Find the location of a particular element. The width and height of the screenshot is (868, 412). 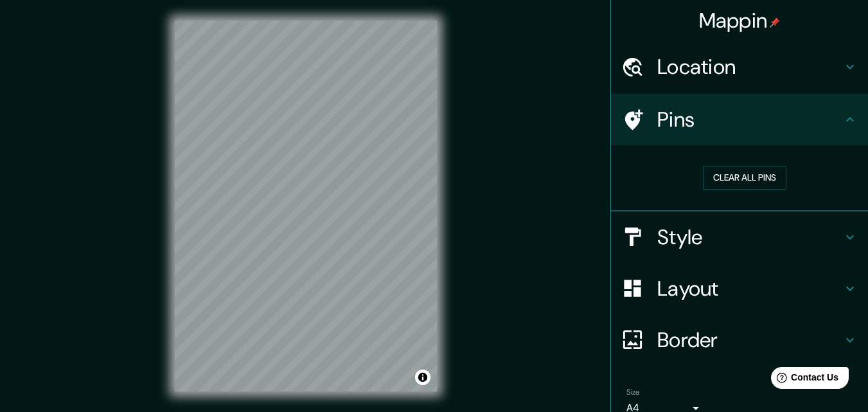

div: Location is located at coordinates (739, 67).